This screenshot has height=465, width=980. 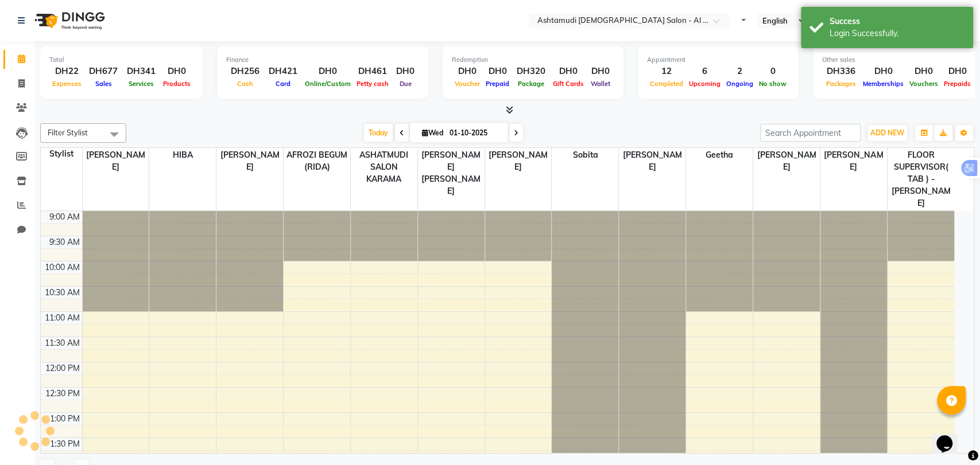 I want to click on div: 11:00 AM, so click(x=62, y=317).